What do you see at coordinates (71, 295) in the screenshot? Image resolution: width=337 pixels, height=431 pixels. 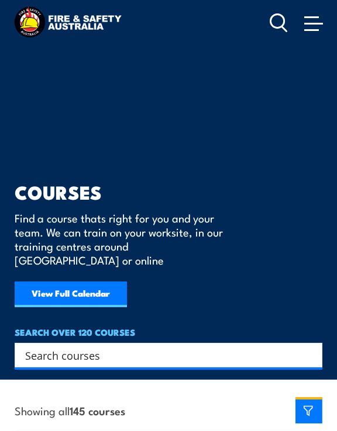 I see `a: View Full Calendar` at bounding box center [71, 295].